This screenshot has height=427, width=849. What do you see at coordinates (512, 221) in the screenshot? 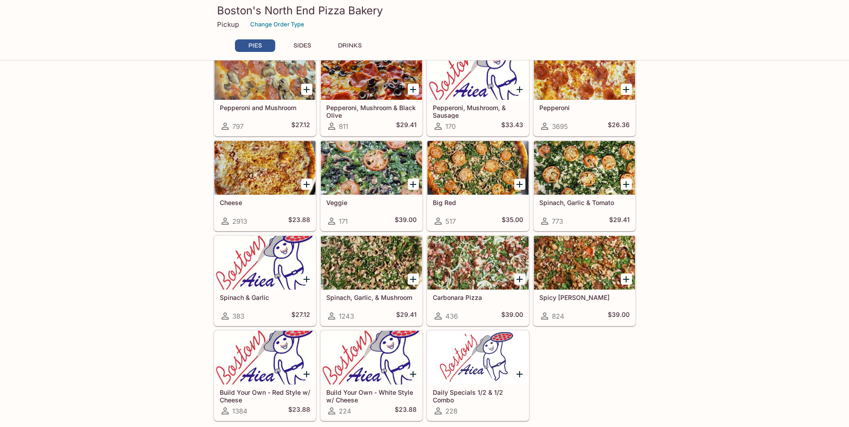
I see `h5: $35.00` at bounding box center [512, 221].